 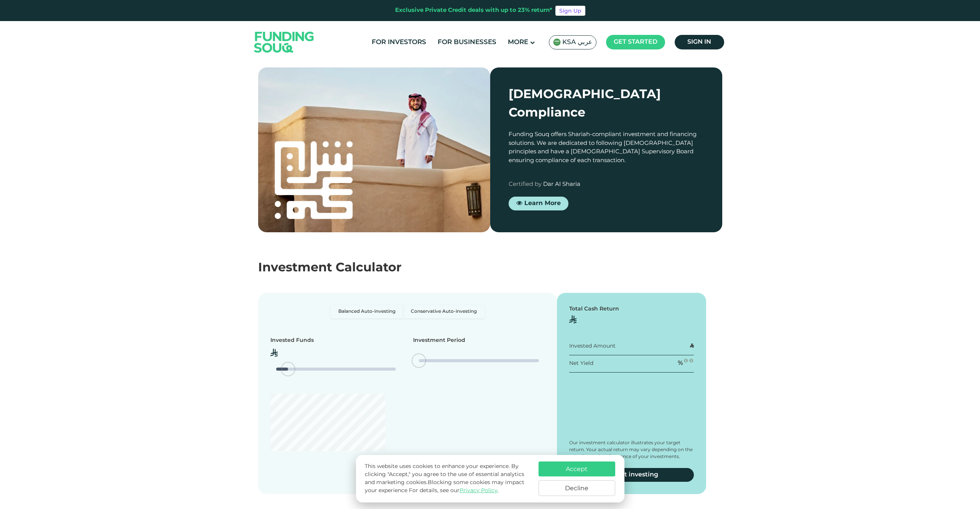 What do you see at coordinates (284, 42) in the screenshot?
I see `img: Logo` at bounding box center [284, 42].